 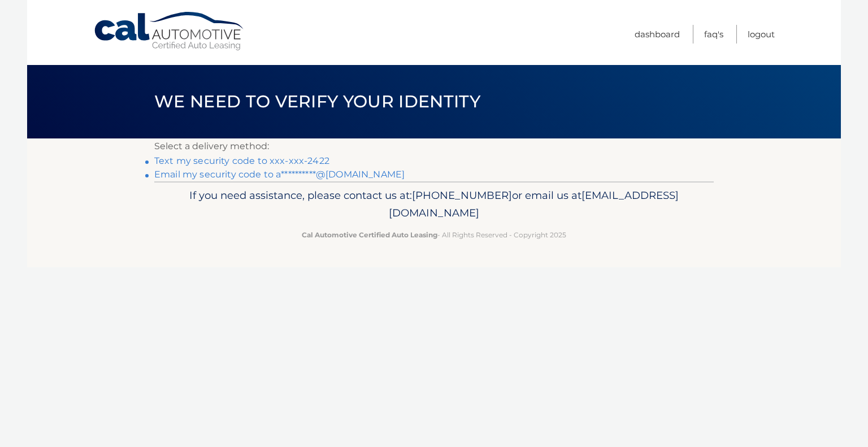 What do you see at coordinates (370, 235) in the screenshot?
I see `strong: Cal Automotive Certified Auto Leasing` at bounding box center [370, 235].